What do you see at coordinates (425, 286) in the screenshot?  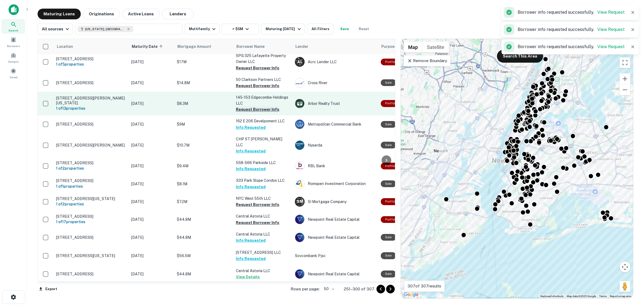 I see `p: 307 of 307 results` at bounding box center [425, 286].